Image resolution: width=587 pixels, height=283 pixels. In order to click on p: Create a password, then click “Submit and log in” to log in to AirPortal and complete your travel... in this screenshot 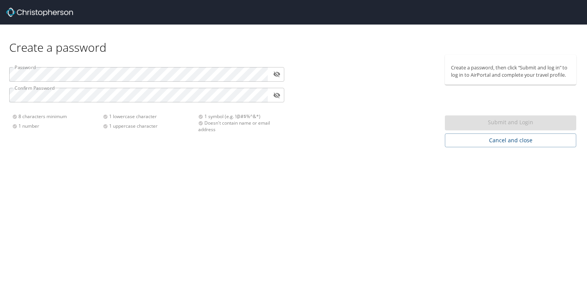, I will do `click(510, 71)`.